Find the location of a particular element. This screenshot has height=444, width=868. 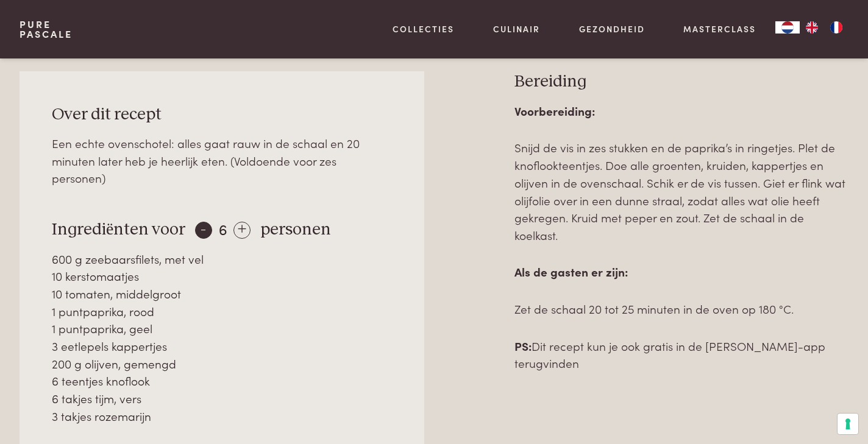

div: 3 takjes rozemarijn is located at coordinates (222, 416).